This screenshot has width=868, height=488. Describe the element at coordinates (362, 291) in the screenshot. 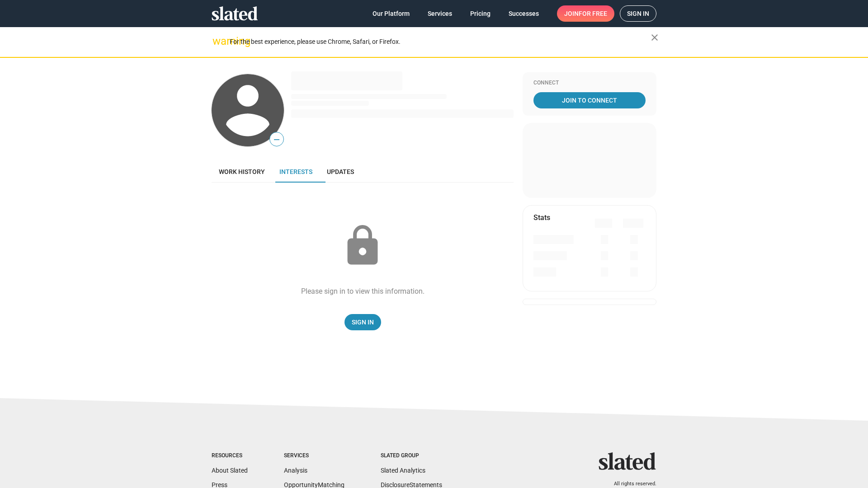

I see `div: Please sign in to view this information.` at that location.